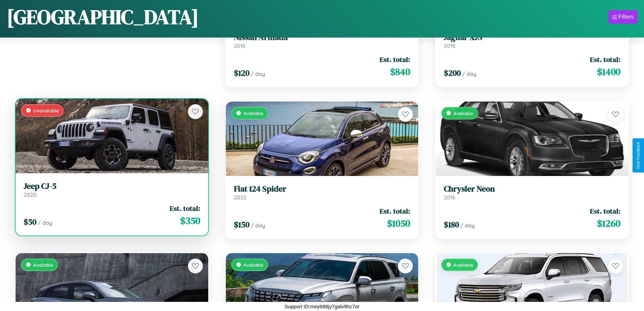 Image resolution: width=644 pixels, height=311 pixels. Describe the element at coordinates (623, 17) in the screenshot. I see `button: Filters` at that location.